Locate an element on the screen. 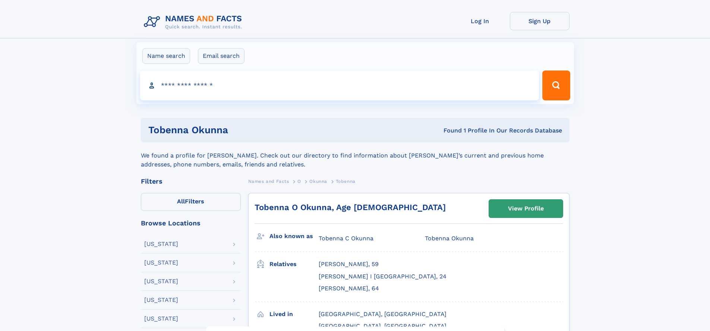  span: Tobenna is located at coordinates (345, 181).